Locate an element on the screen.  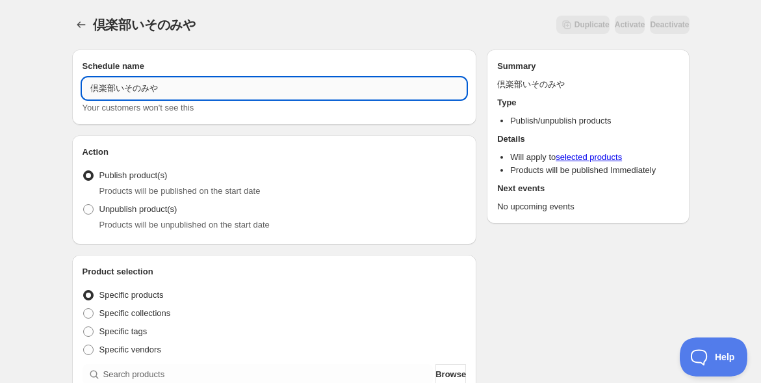
p: 倶楽部いそのみや is located at coordinates (588, 85).